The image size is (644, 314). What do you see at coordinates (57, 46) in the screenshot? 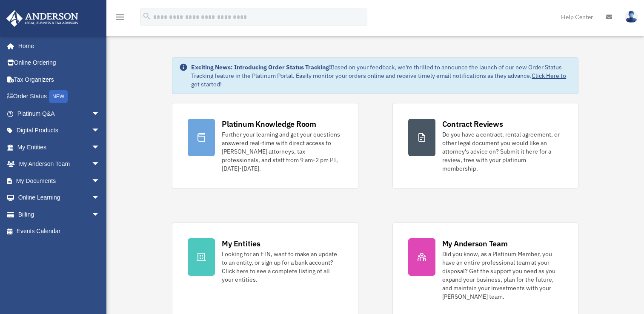
I see `a: Home` at bounding box center [57, 46].